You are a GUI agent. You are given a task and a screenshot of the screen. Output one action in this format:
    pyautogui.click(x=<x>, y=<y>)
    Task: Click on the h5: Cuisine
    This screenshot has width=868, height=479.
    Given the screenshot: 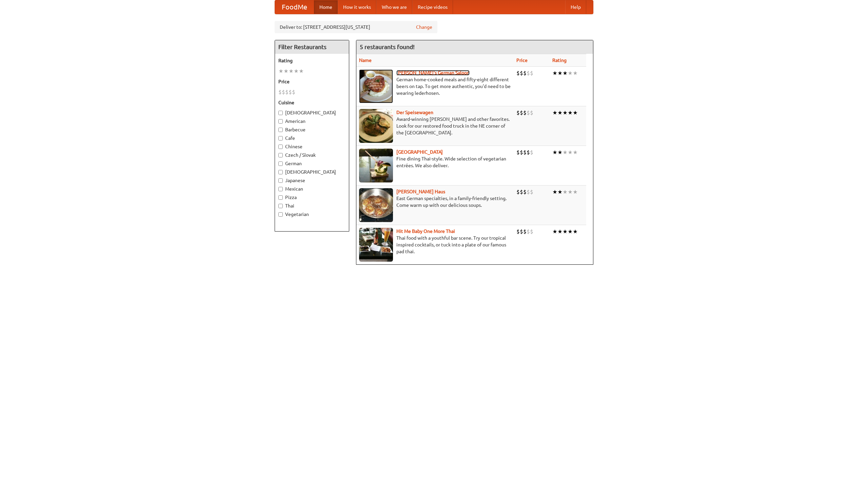 What is the action you would take?
    pyautogui.click(x=312, y=103)
    